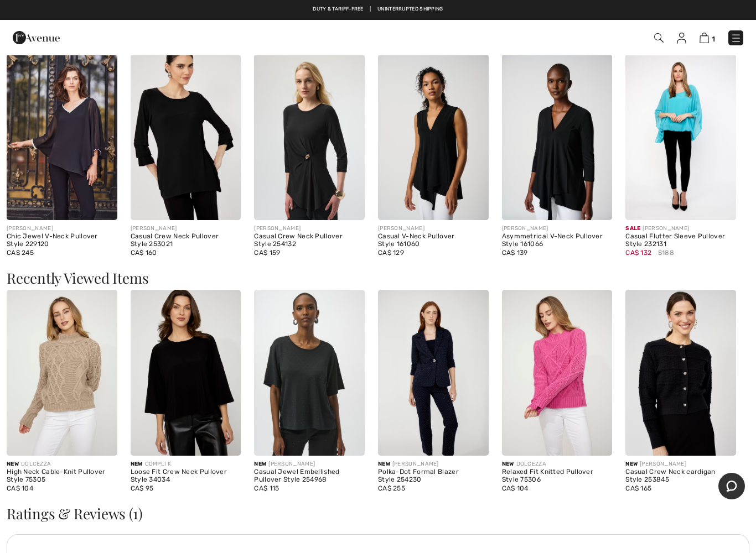 This screenshot has height=553, width=756. I want to click on img: Chic Jewel V-Neck Pullover Style 229120, so click(62, 136).